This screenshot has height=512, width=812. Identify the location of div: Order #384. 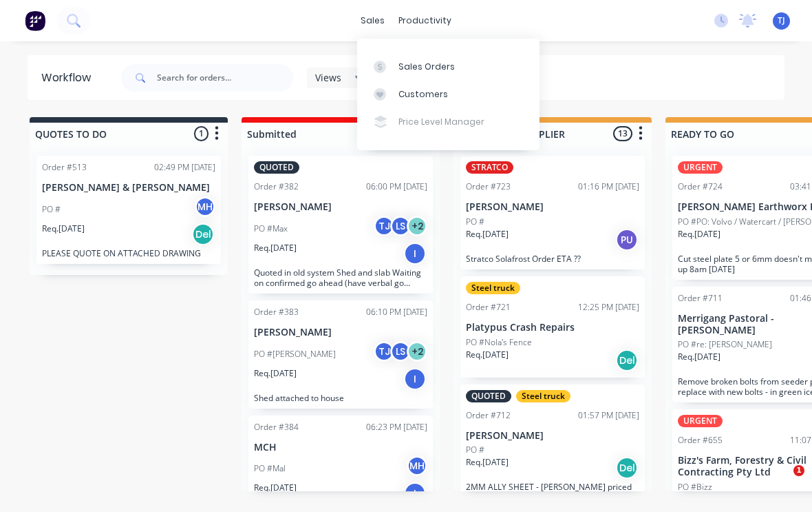
(276, 427).